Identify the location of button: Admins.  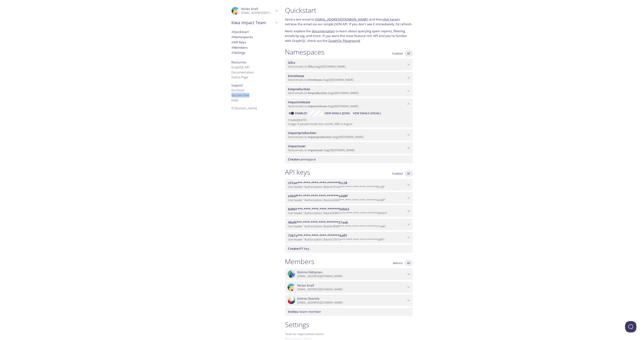
(398, 263).